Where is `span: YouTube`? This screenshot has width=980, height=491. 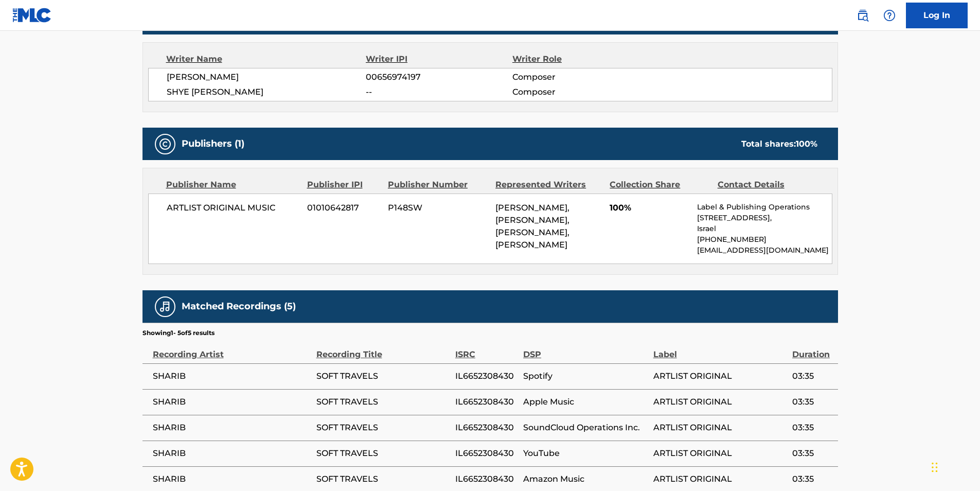
span: YouTube is located at coordinates (585, 453).